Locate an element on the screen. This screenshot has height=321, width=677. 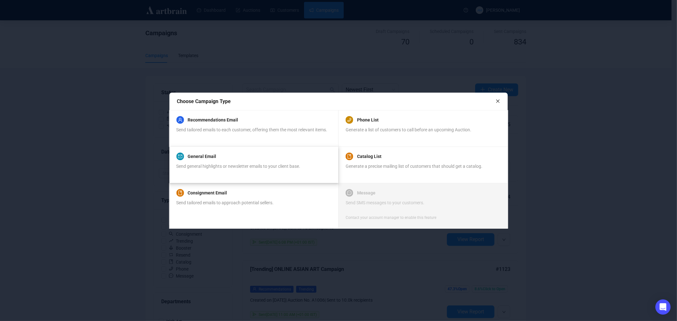
a: General Email is located at coordinates (202, 157).